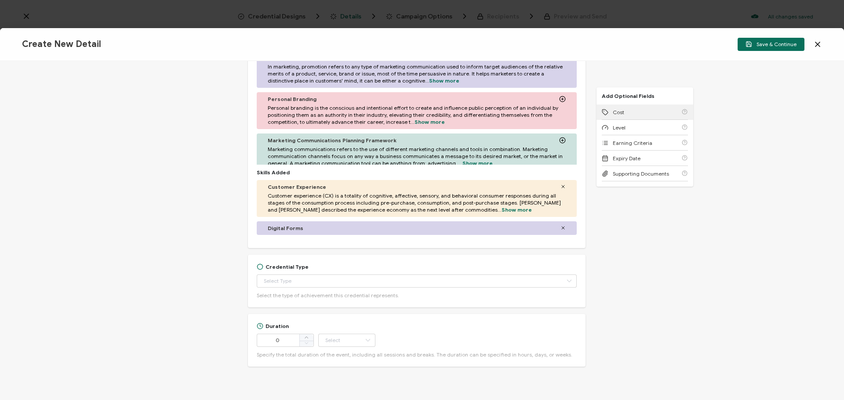 The height and width of the screenshot is (400, 844). What do you see at coordinates (417, 157) in the screenshot?
I see `span: Marketing communications refers to the use of different marketing channels and tools in combinati...` at bounding box center [417, 157].